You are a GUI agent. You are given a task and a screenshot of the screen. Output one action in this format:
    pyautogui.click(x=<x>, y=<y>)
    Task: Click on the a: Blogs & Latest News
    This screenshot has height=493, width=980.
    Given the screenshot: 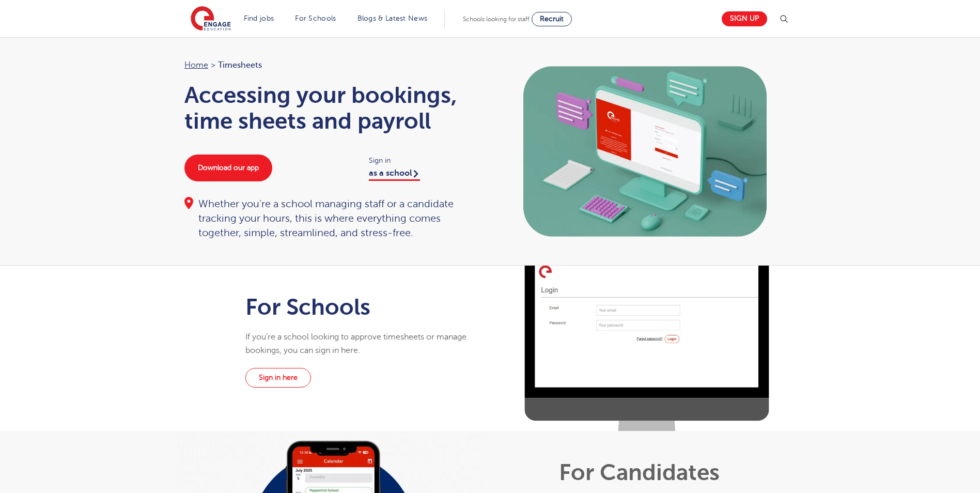 What is the action you would take?
    pyautogui.click(x=392, y=18)
    